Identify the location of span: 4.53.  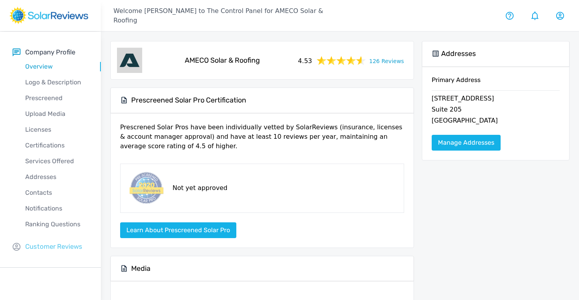
(305, 60).